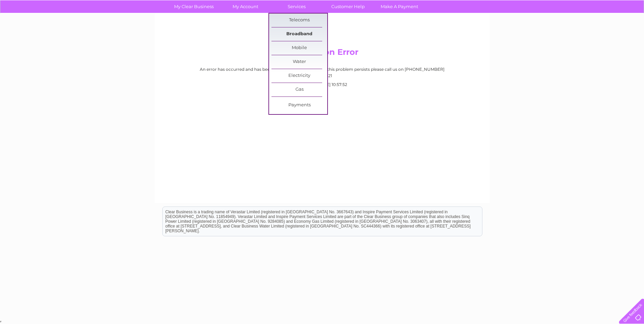 The width and height of the screenshot is (644, 324). I want to click on a: My Account, so click(245, 6).